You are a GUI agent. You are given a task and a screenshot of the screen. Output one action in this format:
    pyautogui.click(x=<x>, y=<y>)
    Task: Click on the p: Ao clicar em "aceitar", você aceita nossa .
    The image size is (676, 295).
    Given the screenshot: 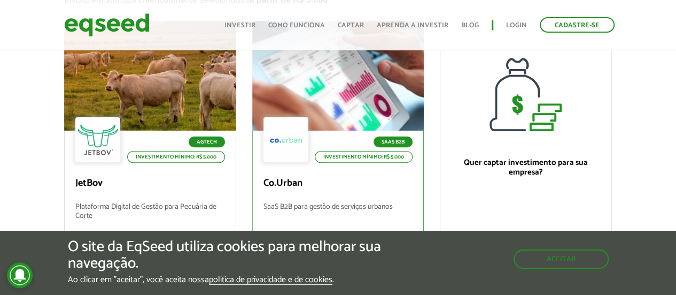 What is the action you would take?
    pyautogui.click(x=230, y=279)
    